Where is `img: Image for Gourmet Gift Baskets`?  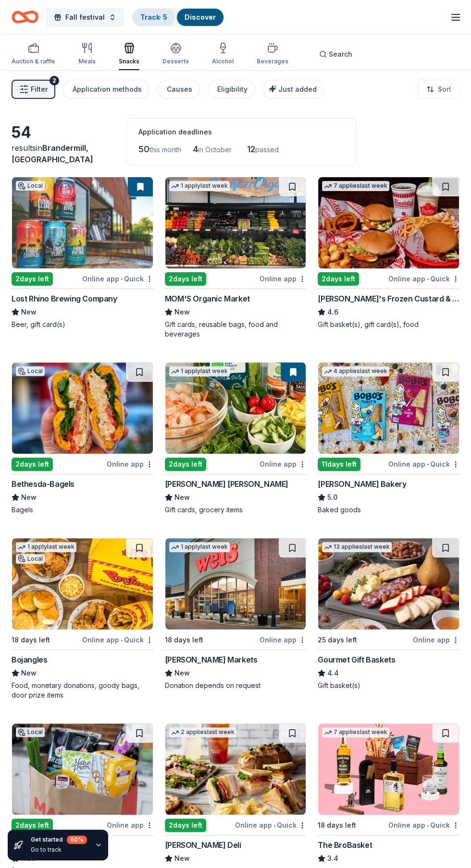 img: Image for Gourmet Gift Baskets is located at coordinates (388, 584).